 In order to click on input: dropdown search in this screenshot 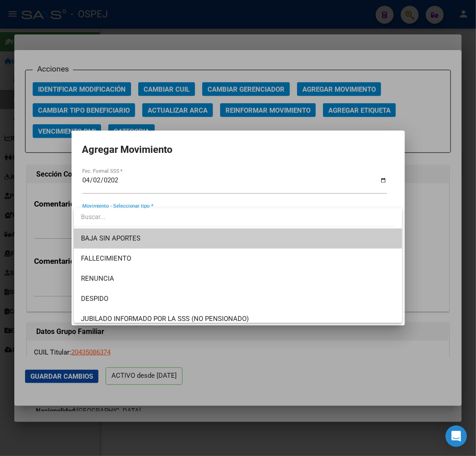, I will do `click(234, 217)`.